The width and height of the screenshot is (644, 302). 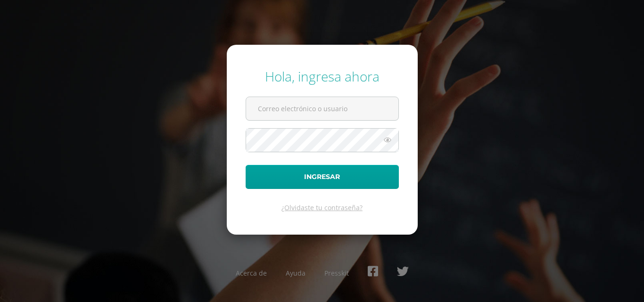 What do you see at coordinates (322, 108) in the screenshot?
I see `input: Correo electrónico o usuario` at bounding box center [322, 108].